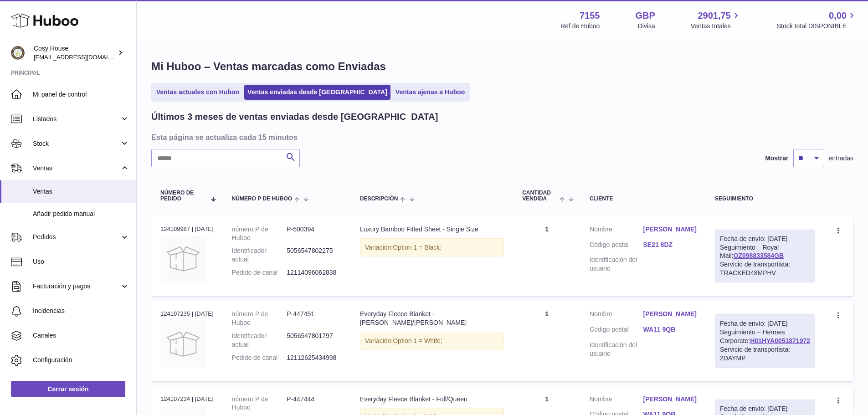  I want to click on div: Servicio de transportista: TRACKED48MPHV, so click(765, 269).